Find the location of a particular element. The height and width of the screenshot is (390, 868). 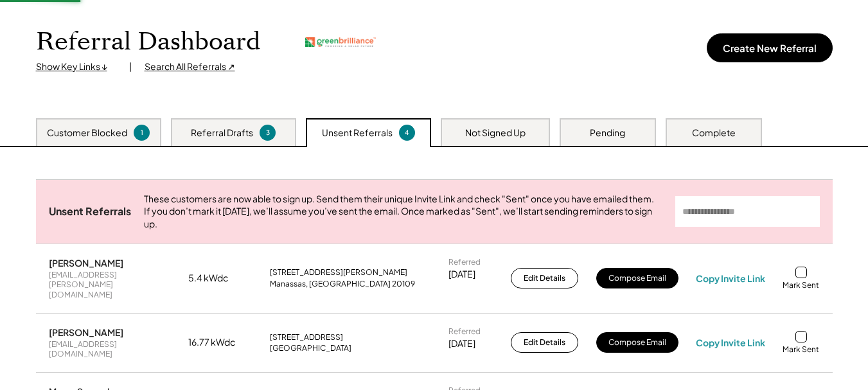

div: Not Signed Up is located at coordinates (496, 133).